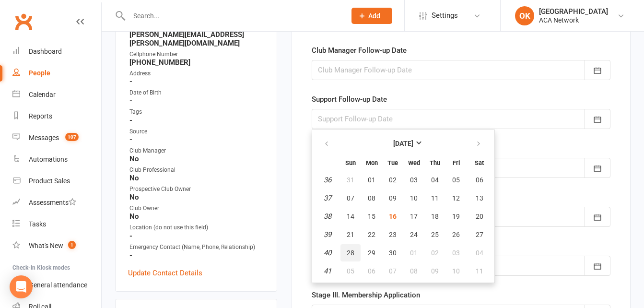 This screenshot has height=308, width=644. Describe the element at coordinates (414, 253) in the screenshot. I see `span: 01` at that location.